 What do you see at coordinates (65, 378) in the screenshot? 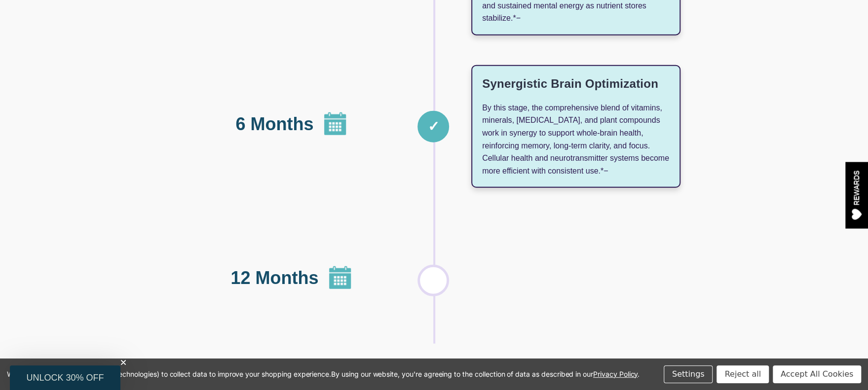
I see `span: UNLOCK 30% OFF` at bounding box center [65, 378].